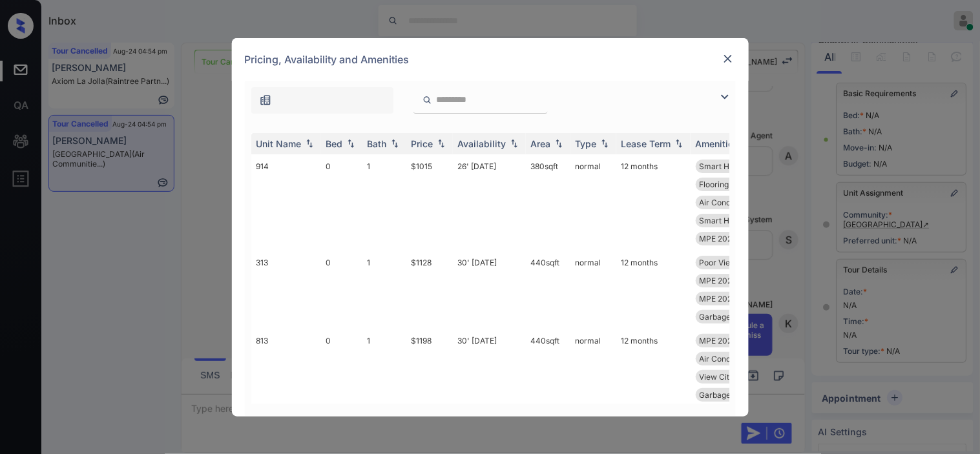 The height and width of the screenshot is (454, 980). What do you see at coordinates (718, 263) in the screenshot?
I see `span: Poor View` at bounding box center [718, 263].